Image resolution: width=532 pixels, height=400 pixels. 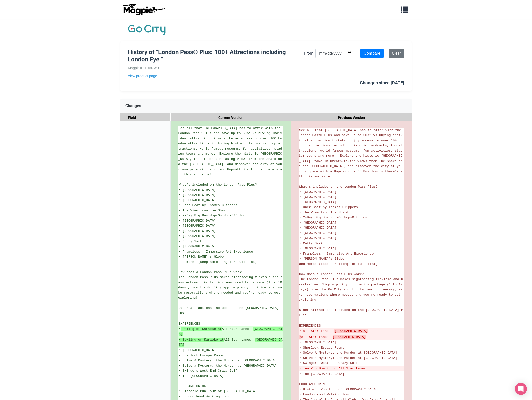 What do you see at coordinates (396, 53) in the screenshot?
I see `a: Clear` at bounding box center [396, 53].